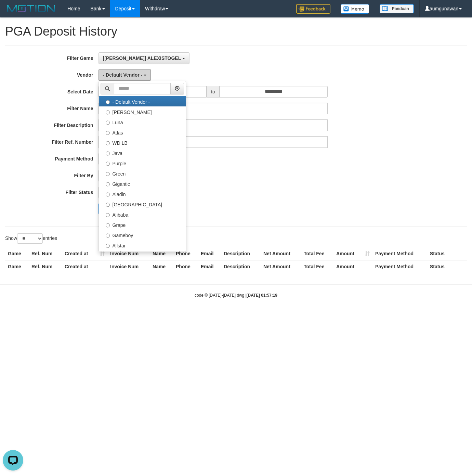 The height and width of the screenshot is (476, 472). I want to click on label: Xtr, so click(142, 255).